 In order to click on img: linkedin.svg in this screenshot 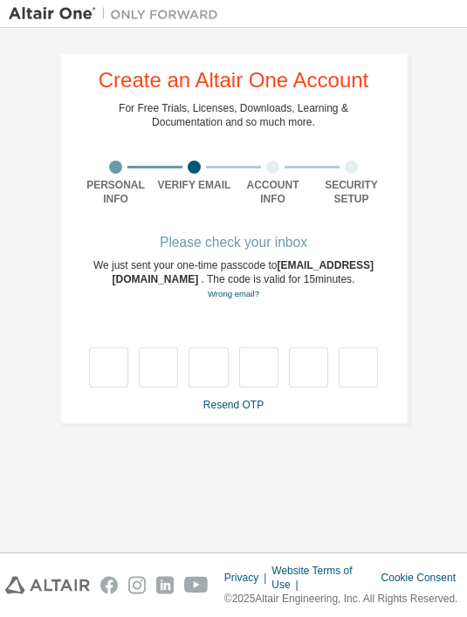, I will do `click(165, 584)`.